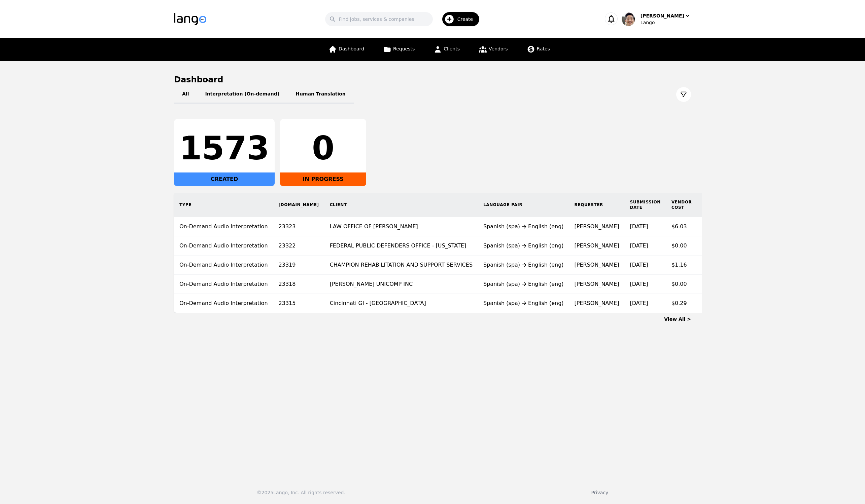  Describe the element at coordinates (401, 265) in the screenshot. I see `td: CHAMPION REHABILITATION AND SUPPORT SERVICES` at that location.